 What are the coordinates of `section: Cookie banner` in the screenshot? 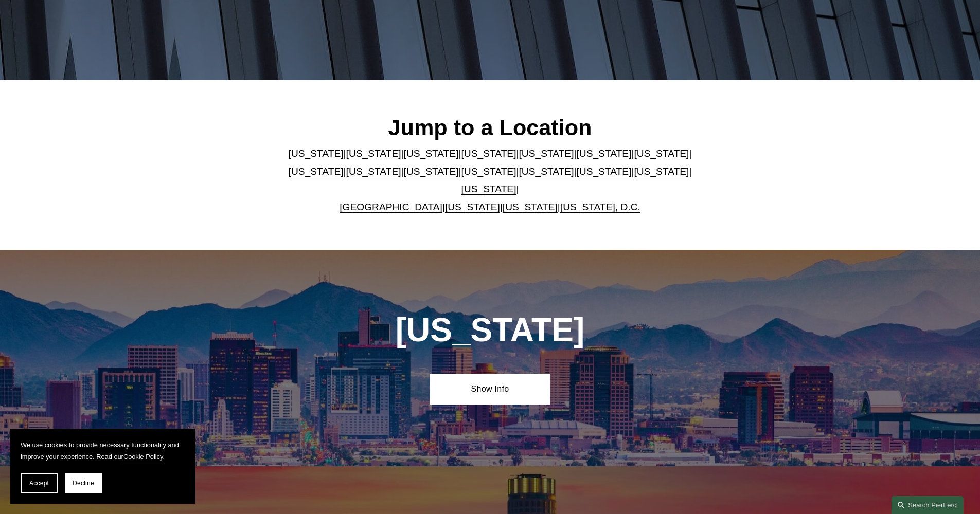 It's located at (103, 467).